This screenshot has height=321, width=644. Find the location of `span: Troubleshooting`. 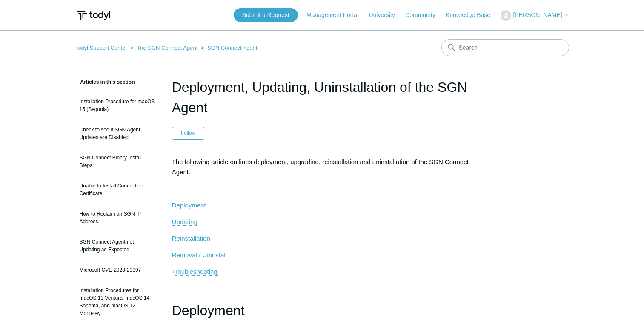

span: Troubleshooting is located at coordinates (194, 272).